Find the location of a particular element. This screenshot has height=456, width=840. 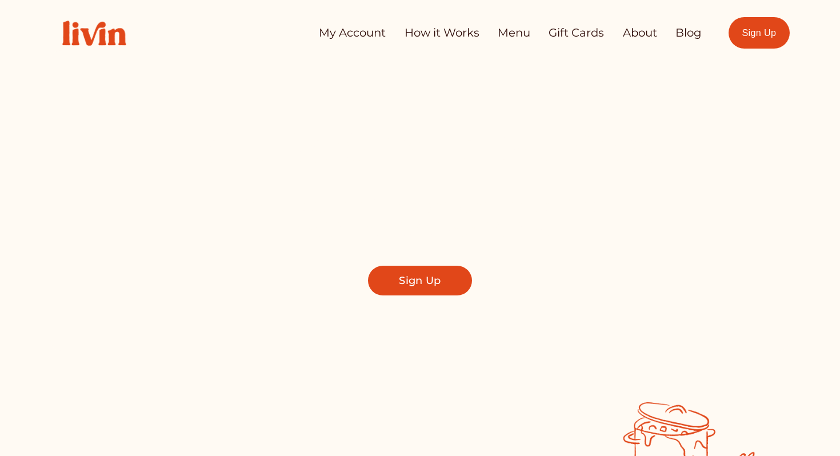

a: Menu is located at coordinates (514, 33).